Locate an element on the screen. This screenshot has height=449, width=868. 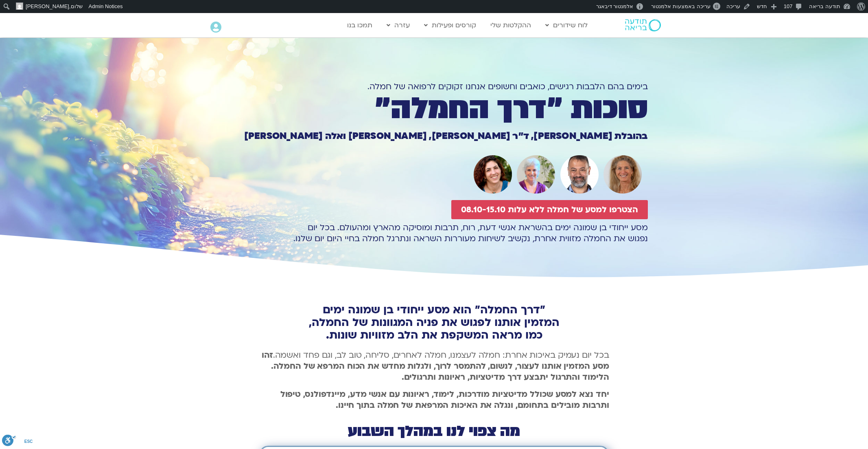
h1: סוכות ״דרך החמלה״ is located at coordinates (434, 109).